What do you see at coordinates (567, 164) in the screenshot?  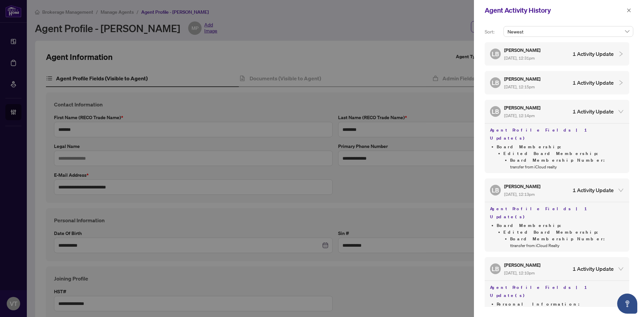 I see `li: transfer from iCloud realty` at bounding box center [567, 164].